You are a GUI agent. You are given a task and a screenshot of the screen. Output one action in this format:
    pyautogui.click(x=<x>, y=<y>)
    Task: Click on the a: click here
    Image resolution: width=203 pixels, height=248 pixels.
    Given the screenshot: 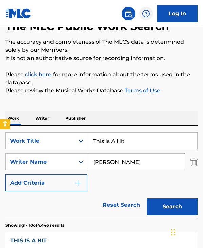 What is the action you would take?
    pyautogui.click(x=38, y=74)
    